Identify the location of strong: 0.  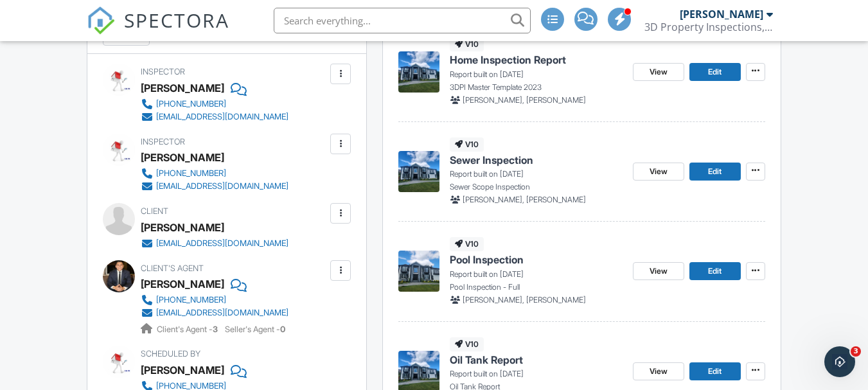
(283, 329).